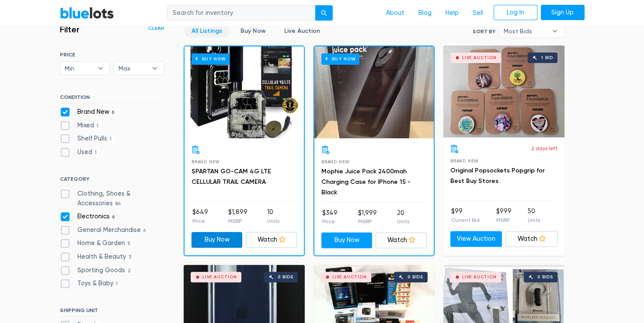 This screenshot has width=644, height=323. Describe the element at coordinates (273, 216) in the screenshot. I see `li: 10` at that location.